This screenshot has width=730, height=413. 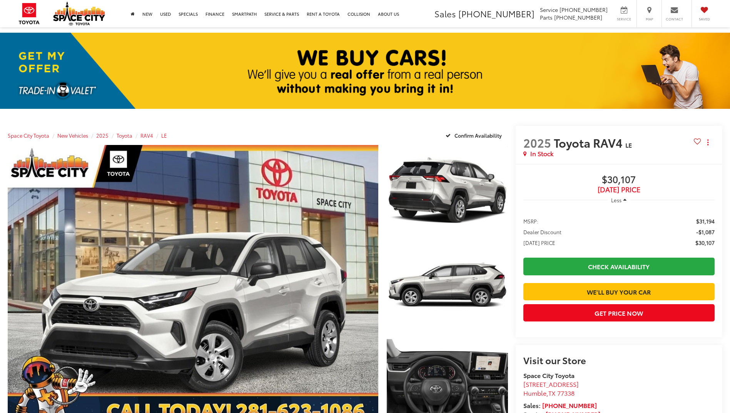 I want to click on a: New Vehicles, so click(x=73, y=135).